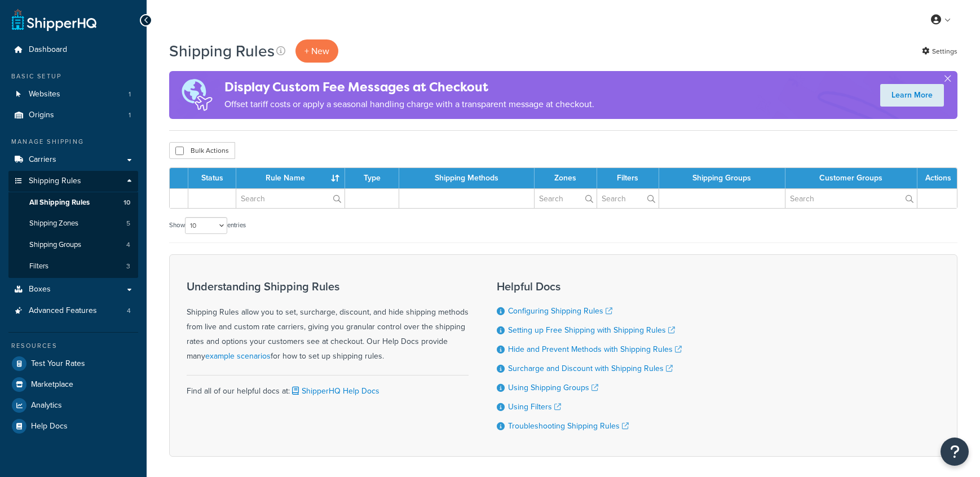 This screenshot has width=980, height=477. Describe the element at coordinates (591, 368) in the screenshot. I see `a: Surcharge and Discount with Shipping Rules` at that location.